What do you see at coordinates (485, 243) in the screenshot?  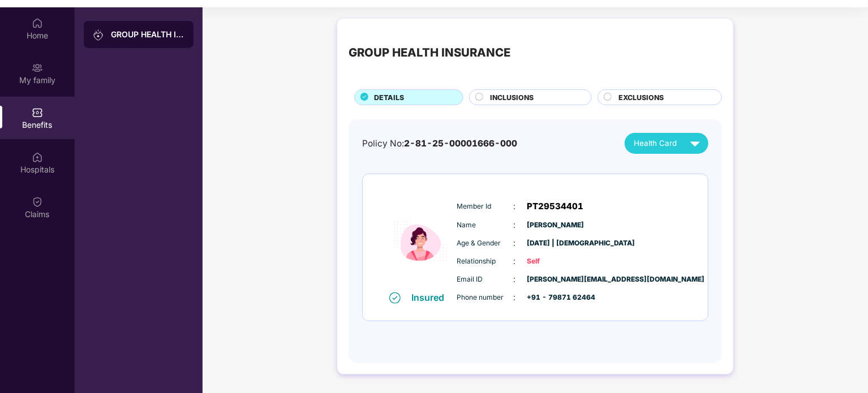 I see `span: Age & Gender` at bounding box center [485, 243].